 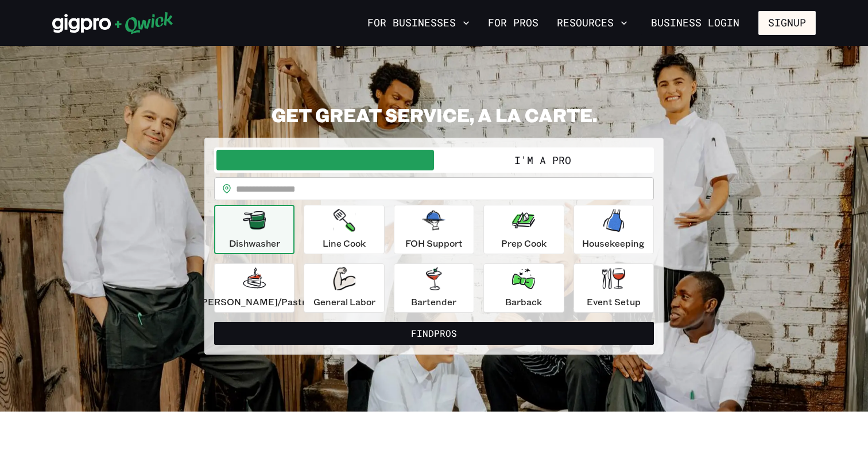 I want to click on p: Barback, so click(x=524, y=302).